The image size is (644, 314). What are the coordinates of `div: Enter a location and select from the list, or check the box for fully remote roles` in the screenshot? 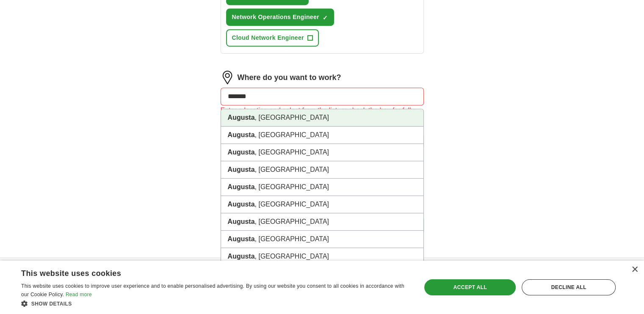 It's located at (322, 115).